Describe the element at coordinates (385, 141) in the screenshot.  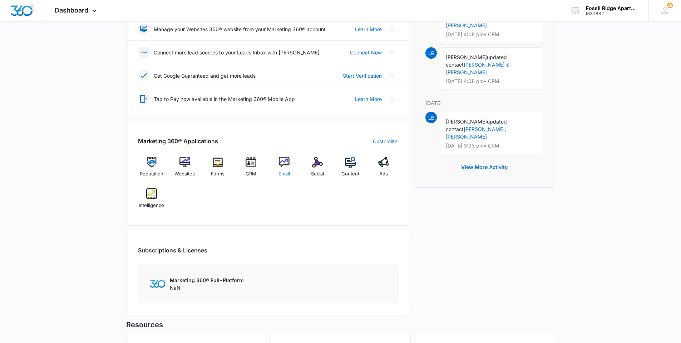
I see `a: Customize` at that location.